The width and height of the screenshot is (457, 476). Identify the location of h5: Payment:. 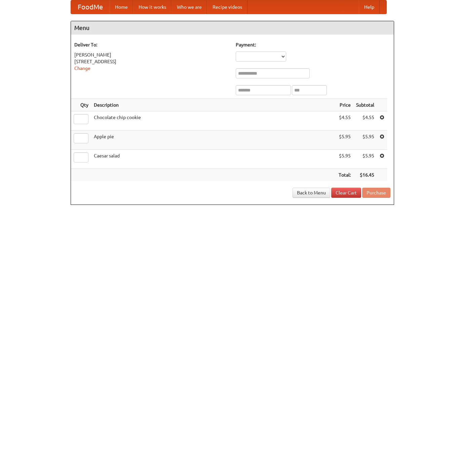
(313, 45).